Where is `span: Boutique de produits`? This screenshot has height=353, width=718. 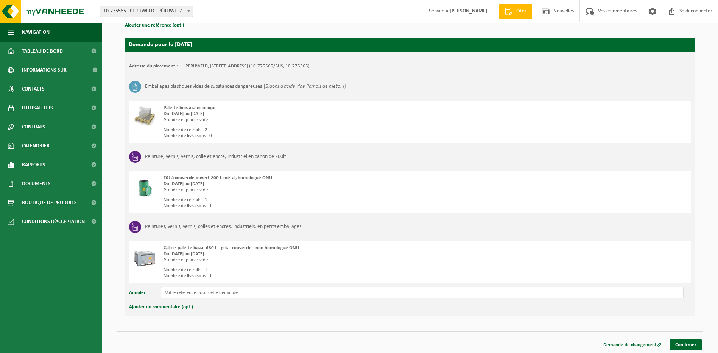 span: Boutique de produits is located at coordinates (49, 203).